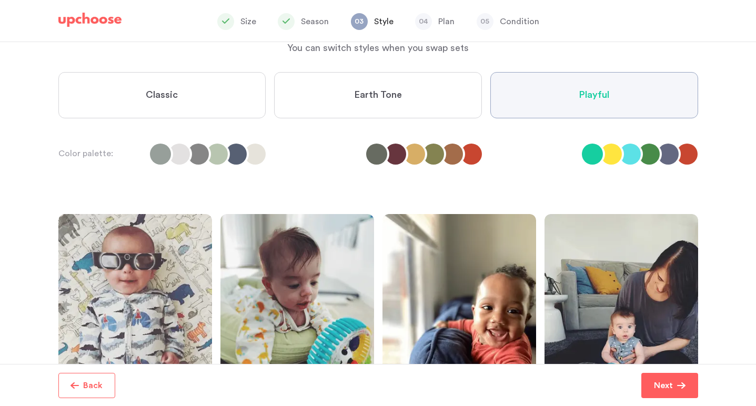 Image resolution: width=756 pixels, height=406 pixels. I want to click on button: Back, so click(87, 386).